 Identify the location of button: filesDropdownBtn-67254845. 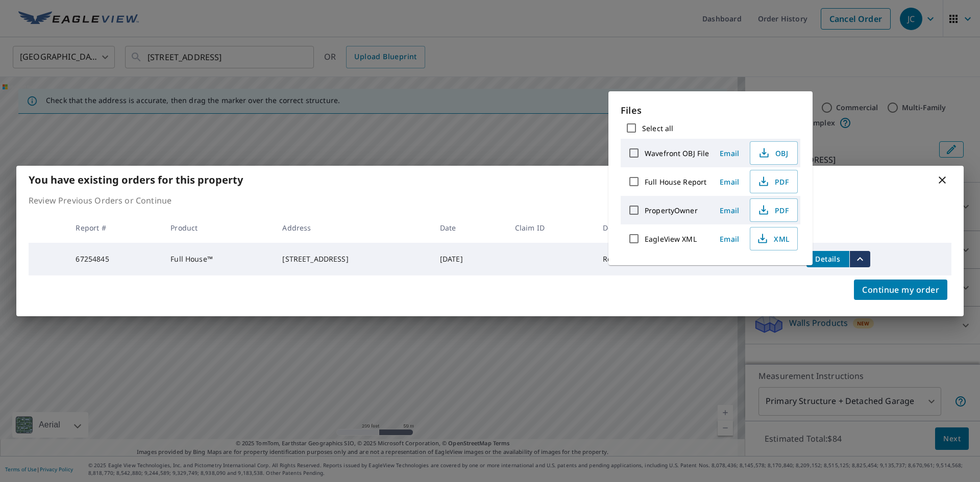
(860, 259).